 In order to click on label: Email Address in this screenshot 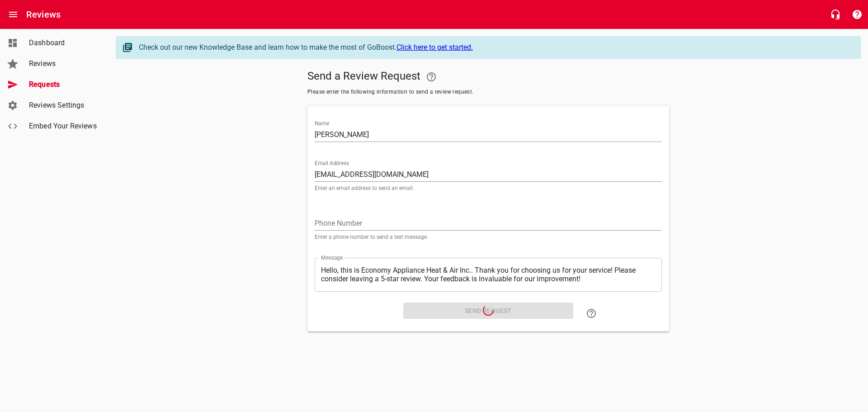, I will do `click(332, 163)`.